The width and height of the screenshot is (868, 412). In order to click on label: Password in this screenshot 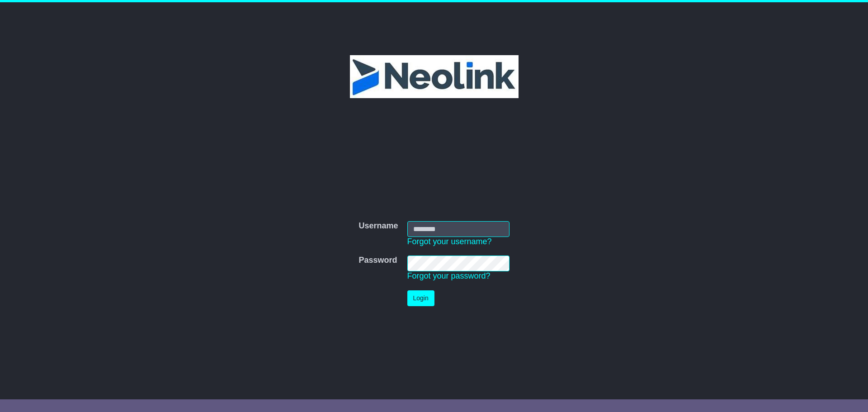, I will do `click(377, 260)`.